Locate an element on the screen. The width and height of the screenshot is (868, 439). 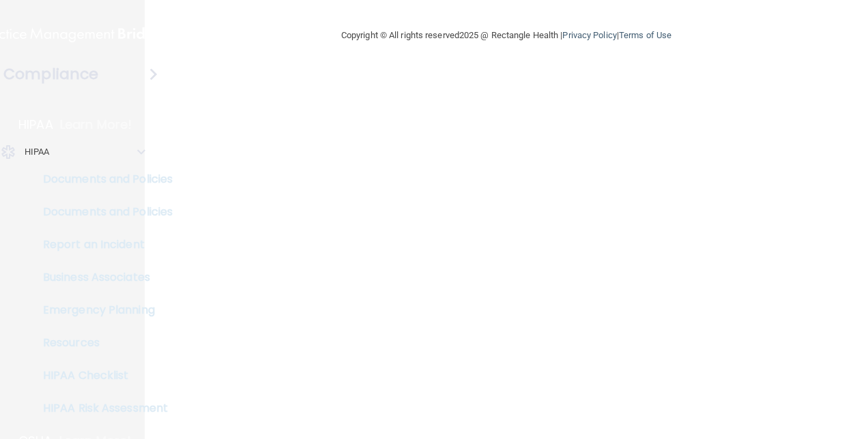
p: HIPAA Risk Assessment is located at coordinates (102, 409).